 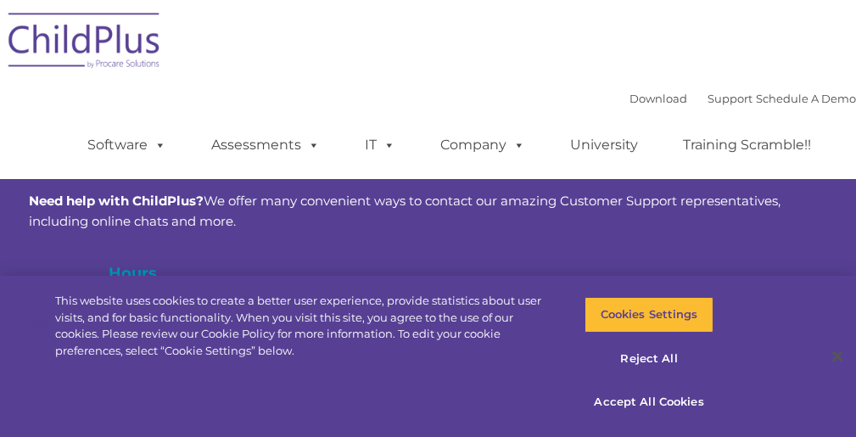 What do you see at coordinates (406, 210) in the screenshot?
I see `span: We offer many convenient ways to contact our amazing Customer Support representatives, including ...` at bounding box center [406, 210].